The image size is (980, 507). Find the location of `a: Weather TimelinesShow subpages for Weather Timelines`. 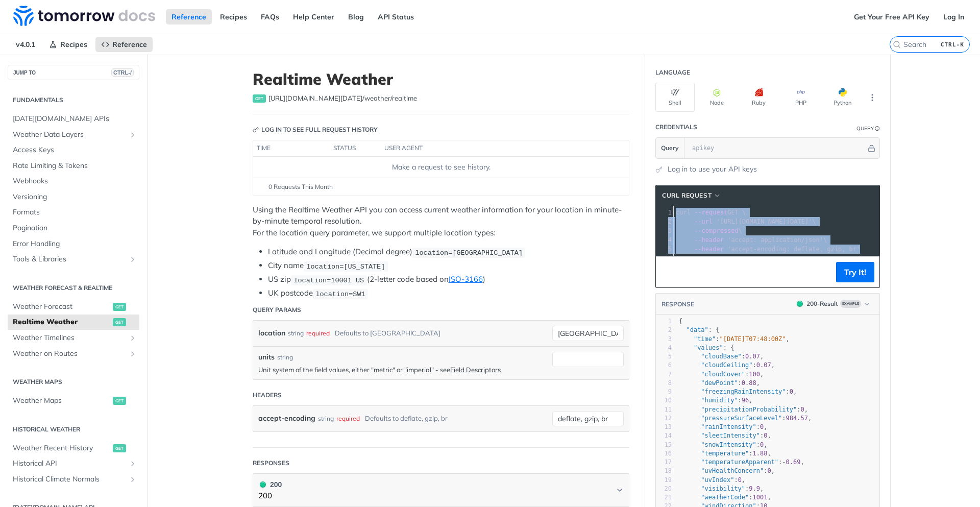

a: Weather TimelinesShow subpages for Weather Timelines is located at coordinates (73, 338).